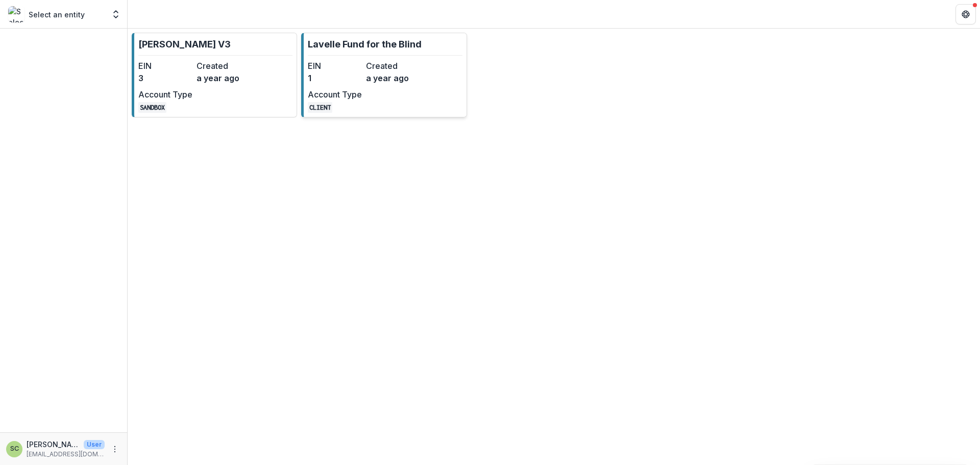  I want to click on dd: 1, so click(335, 78).